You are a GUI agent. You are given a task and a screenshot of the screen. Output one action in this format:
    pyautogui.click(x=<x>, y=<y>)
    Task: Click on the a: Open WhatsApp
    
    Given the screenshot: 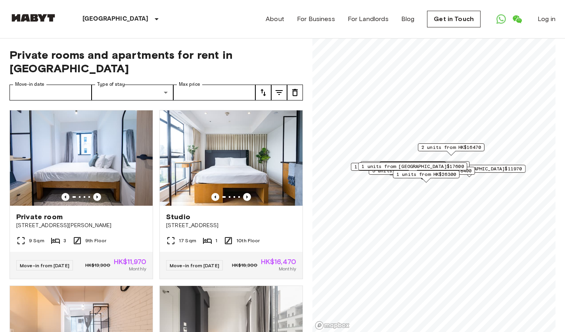 What is the action you would take?
    pyautogui.click(x=501, y=19)
    